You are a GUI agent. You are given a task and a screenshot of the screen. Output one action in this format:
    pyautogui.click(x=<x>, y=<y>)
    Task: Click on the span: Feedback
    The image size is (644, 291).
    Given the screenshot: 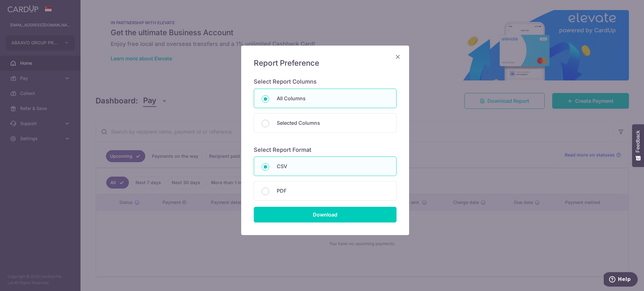 What is the action you would take?
    pyautogui.click(x=638, y=141)
    